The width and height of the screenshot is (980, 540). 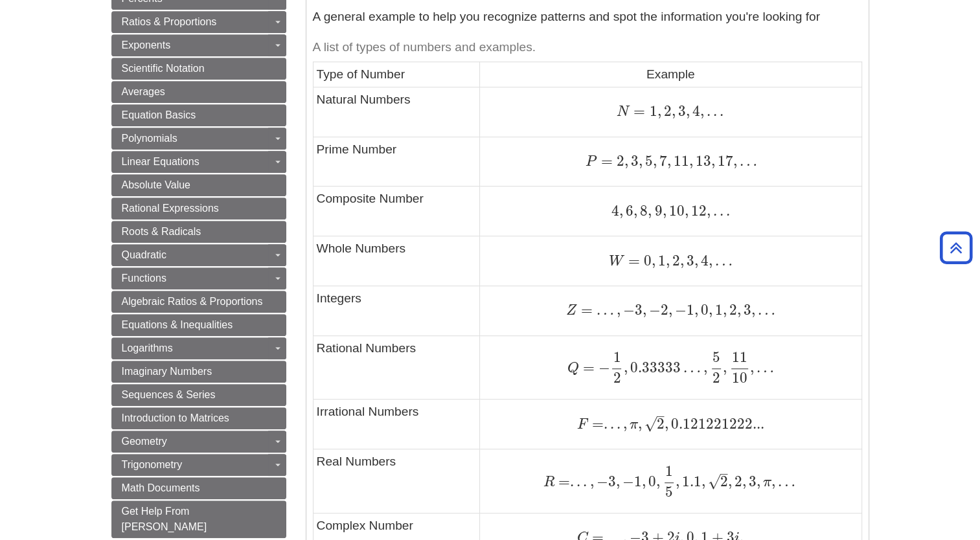 What do you see at coordinates (199, 488) in the screenshot?
I see `a: Math Documents` at bounding box center [199, 488].